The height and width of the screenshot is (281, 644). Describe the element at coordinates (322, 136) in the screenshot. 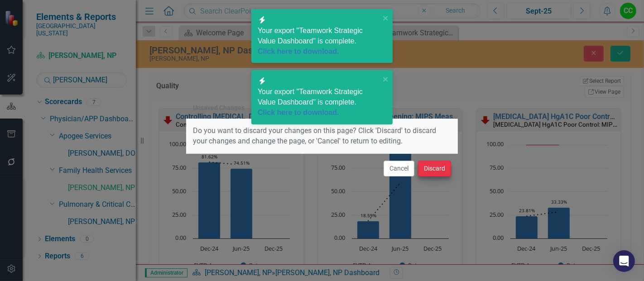

I see `div: Do you want to discard your changes on this page? Click 'Discard' to discard your changes and cha...` at that location.